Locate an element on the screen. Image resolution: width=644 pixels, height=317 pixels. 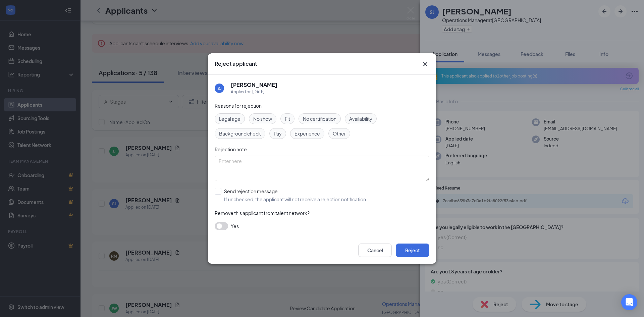
span: Yes is located at coordinates (235, 226).